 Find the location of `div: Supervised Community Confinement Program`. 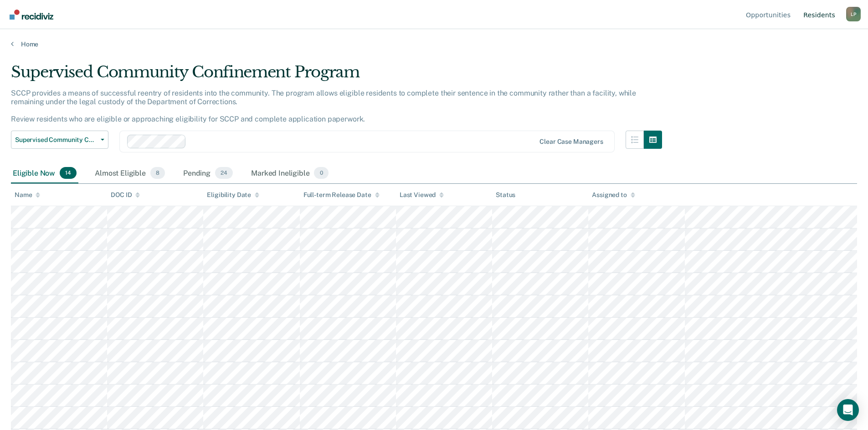

div: Supervised Community Confinement Program is located at coordinates (337, 75).